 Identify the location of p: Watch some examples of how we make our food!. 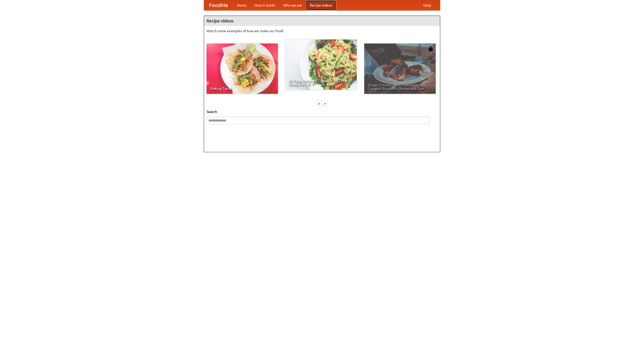
(322, 31).